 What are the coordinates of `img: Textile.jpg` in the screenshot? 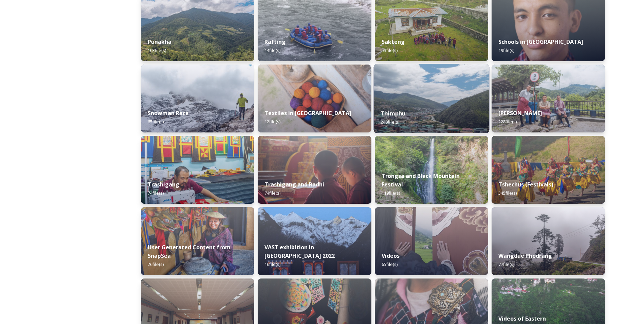 It's located at (432, 241).